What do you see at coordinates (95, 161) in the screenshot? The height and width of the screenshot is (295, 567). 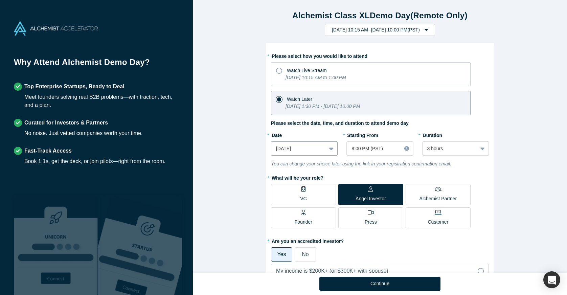 I see `div: Book 1:1s, get the deck, or join pilots—right from the room.` at bounding box center [95, 161].